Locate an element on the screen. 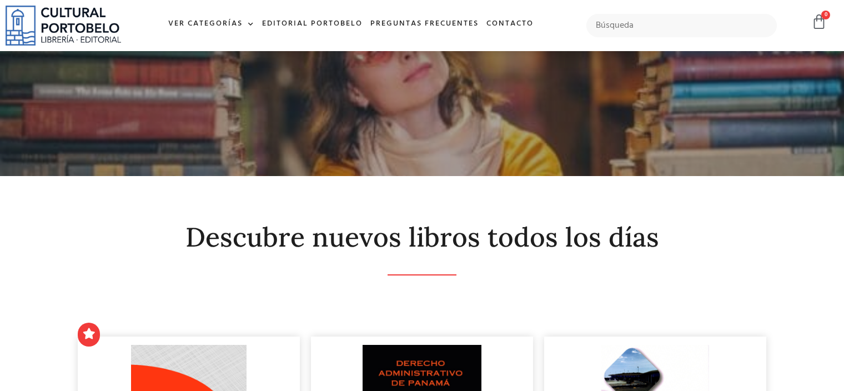 This screenshot has height=391, width=844. h2: Descubre nuevos libros todos los días is located at coordinates (422, 237).